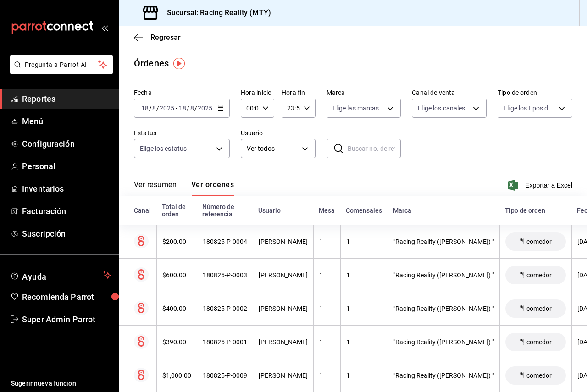 The height and width of the screenshot is (392, 587). What do you see at coordinates (61, 384) in the screenshot?
I see `span: Sugerir nueva función` at bounding box center [61, 384].